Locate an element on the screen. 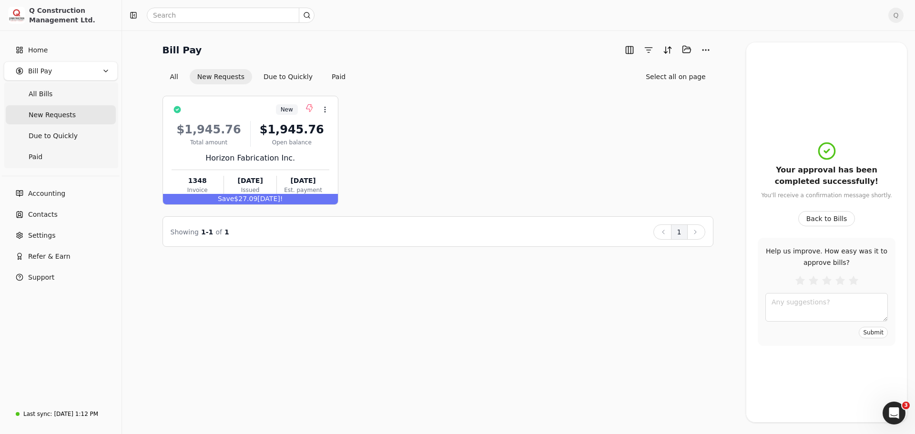 The width and height of the screenshot is (915, 434). div: Total amount is located at coordinates (209, 143).